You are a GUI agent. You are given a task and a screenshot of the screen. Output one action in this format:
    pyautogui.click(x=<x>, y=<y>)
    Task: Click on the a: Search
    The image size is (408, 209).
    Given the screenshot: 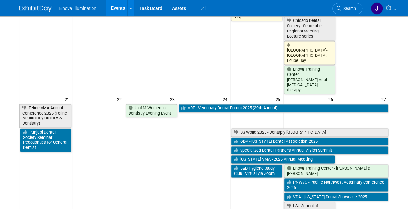 What is the action you would take?
    pyautogui.click(x=347, y=8)
    